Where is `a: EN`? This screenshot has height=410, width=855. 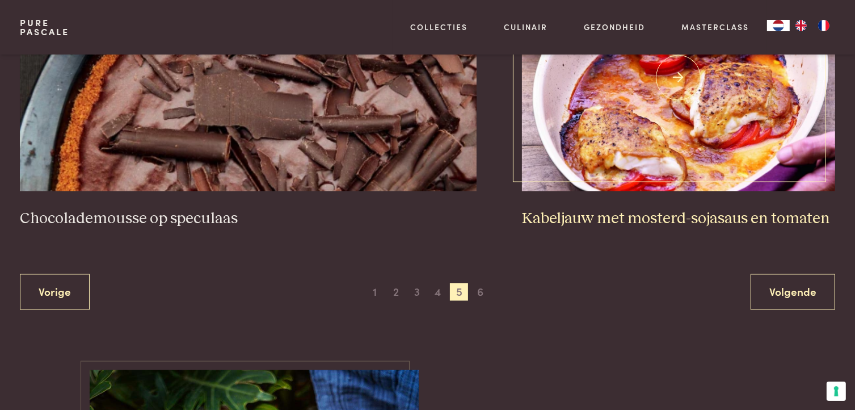 a: EN is located at coordinates (801, 26).